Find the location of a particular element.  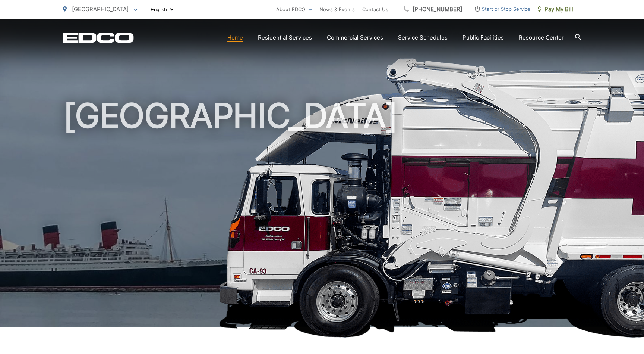

a: Public Facilities is located at coordinates (483, 38).